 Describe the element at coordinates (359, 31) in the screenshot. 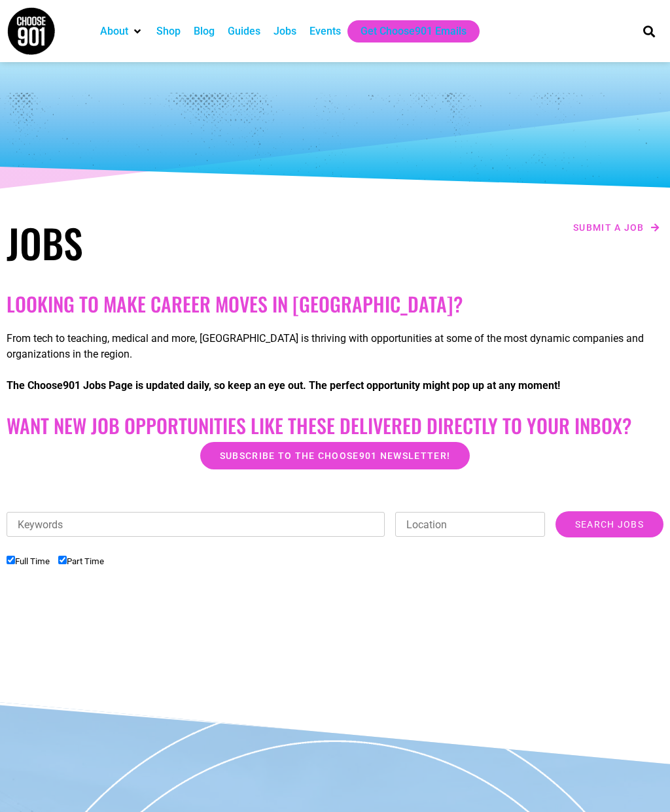

I see `nav: Main nav` at that location.